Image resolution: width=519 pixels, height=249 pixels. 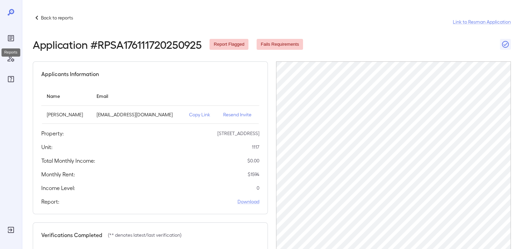 What do you see at coordinates (201, 115) in the screenshot?
I see `p: Copy Link` at bounding box center [201, 115].